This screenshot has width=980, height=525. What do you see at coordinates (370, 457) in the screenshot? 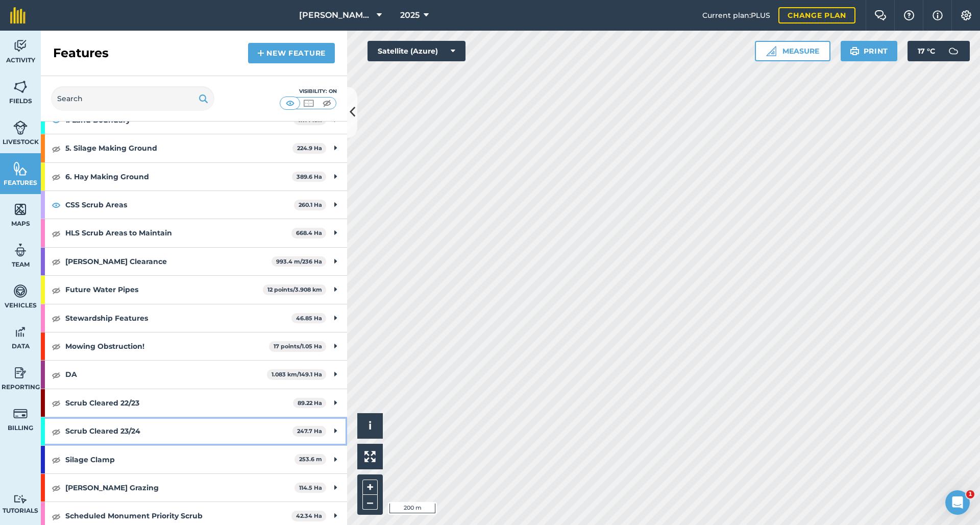
I see `img: Four arrows, one pointing top left, one top right, one bottom right and the last bottom left` at bounding box center [370, 457].